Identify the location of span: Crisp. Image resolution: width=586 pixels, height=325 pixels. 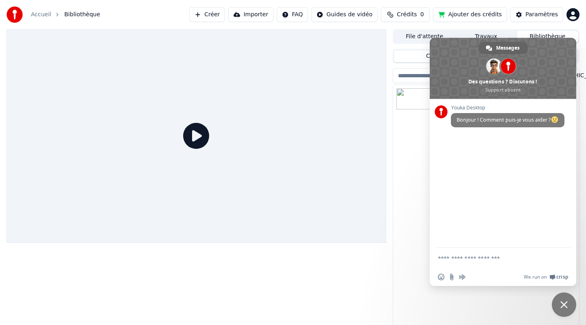
(562, 277).